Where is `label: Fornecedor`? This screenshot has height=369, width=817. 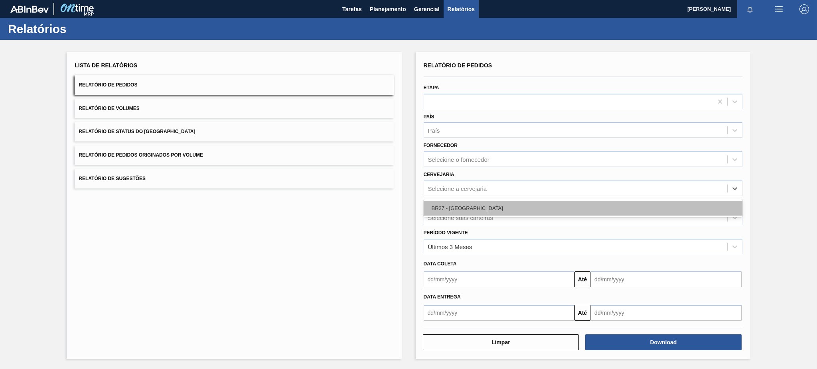 label: Fornecedor is located at coordinates (440, 146).